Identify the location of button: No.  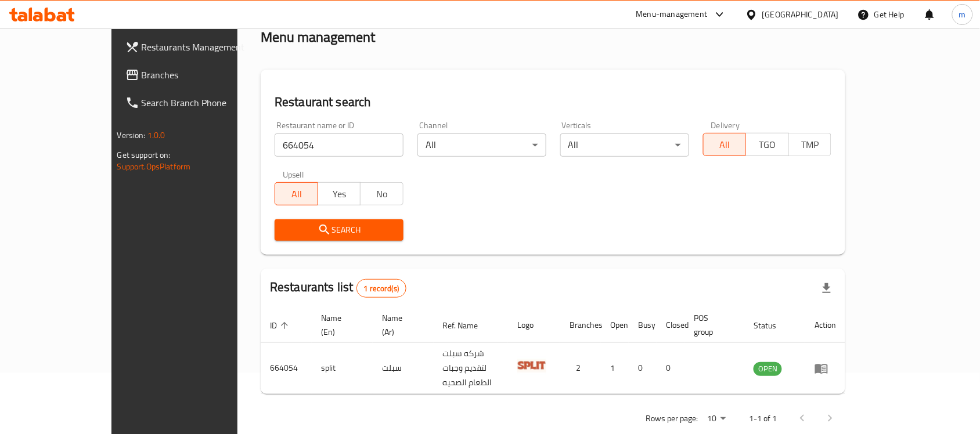
(381, 194).